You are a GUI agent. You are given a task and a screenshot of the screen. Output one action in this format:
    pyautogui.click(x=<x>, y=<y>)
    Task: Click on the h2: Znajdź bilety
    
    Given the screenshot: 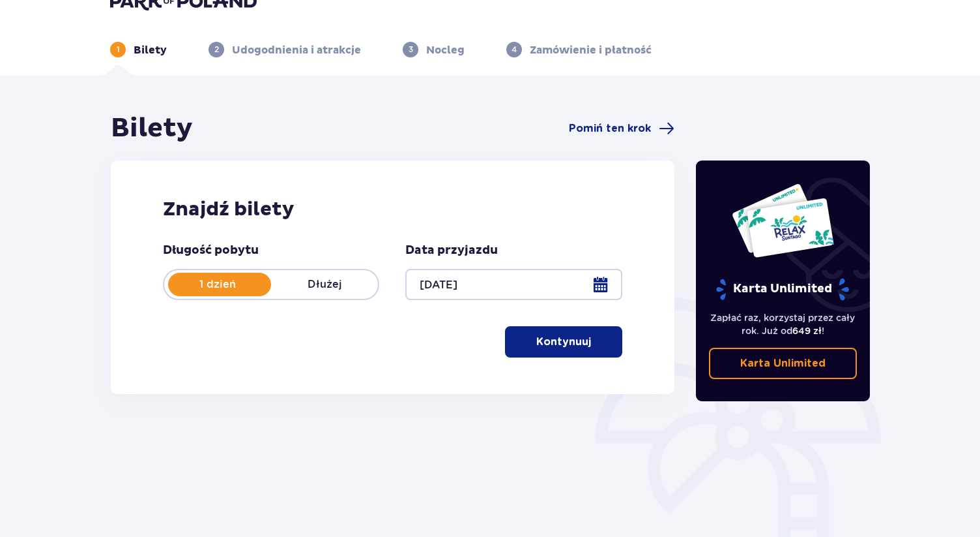 What is the action you would take?
    pyautogui.click(x=392, y=209)
    